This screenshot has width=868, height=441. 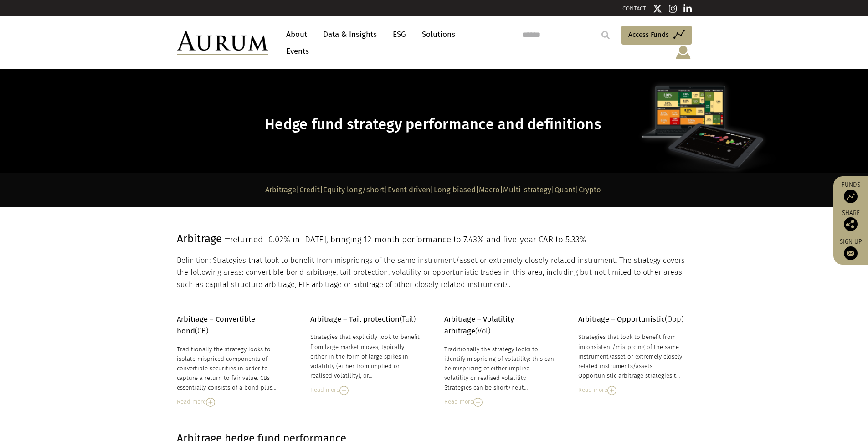 What do you see at coordinates (657, 9) in the screenshot?
I see `img: Twitter icon` at bounding box center [657, 9].